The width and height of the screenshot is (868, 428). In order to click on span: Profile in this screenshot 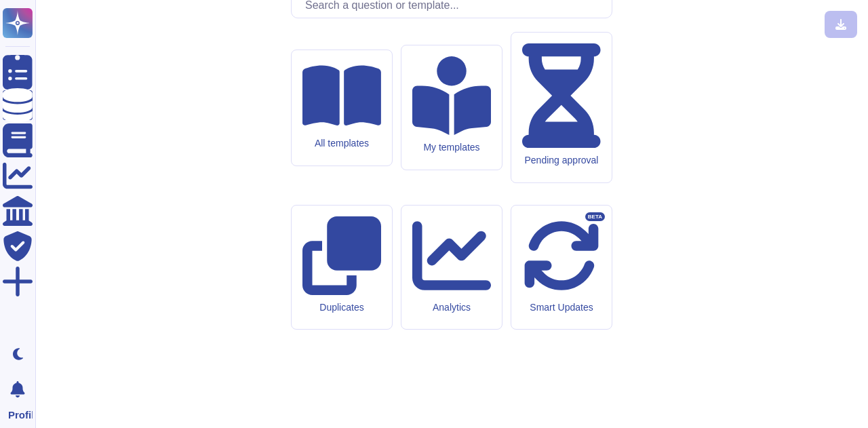, I will do `click(21, 414)`.